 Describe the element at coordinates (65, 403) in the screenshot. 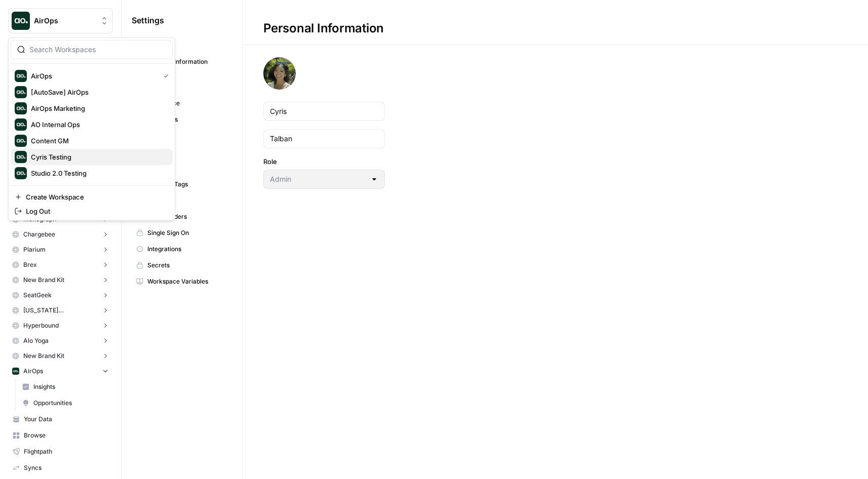

I see `a: Opportunities` at that location.